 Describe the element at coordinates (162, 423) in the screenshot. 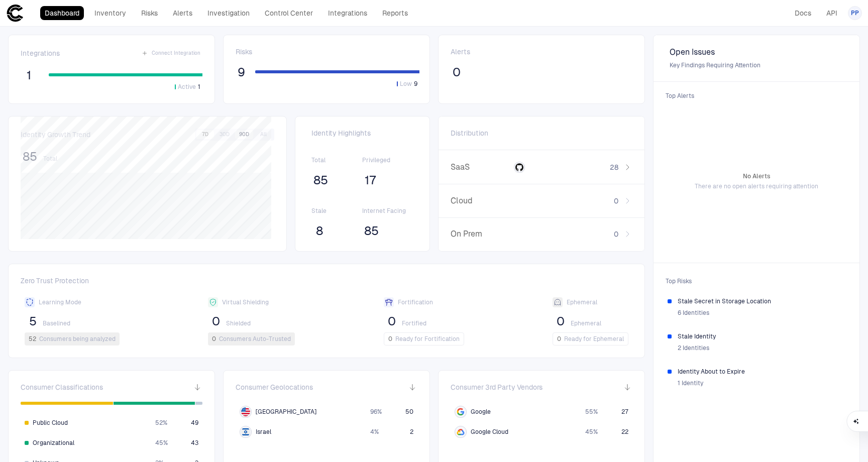

I see `span: 52 %` at that location.